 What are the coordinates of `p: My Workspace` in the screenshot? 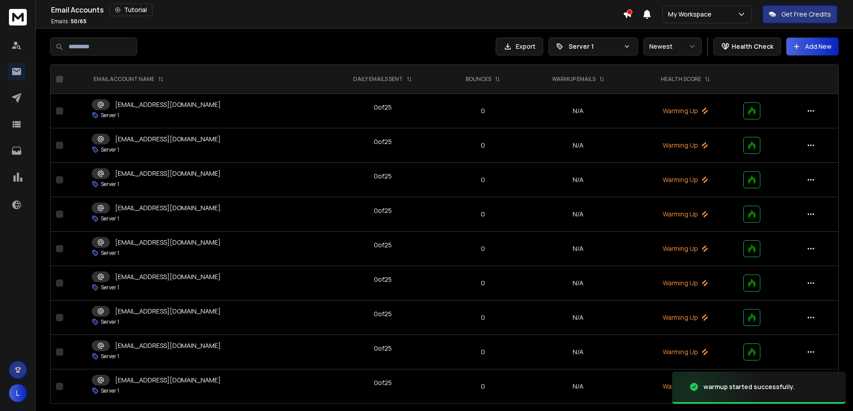 It's located at (691, 14).